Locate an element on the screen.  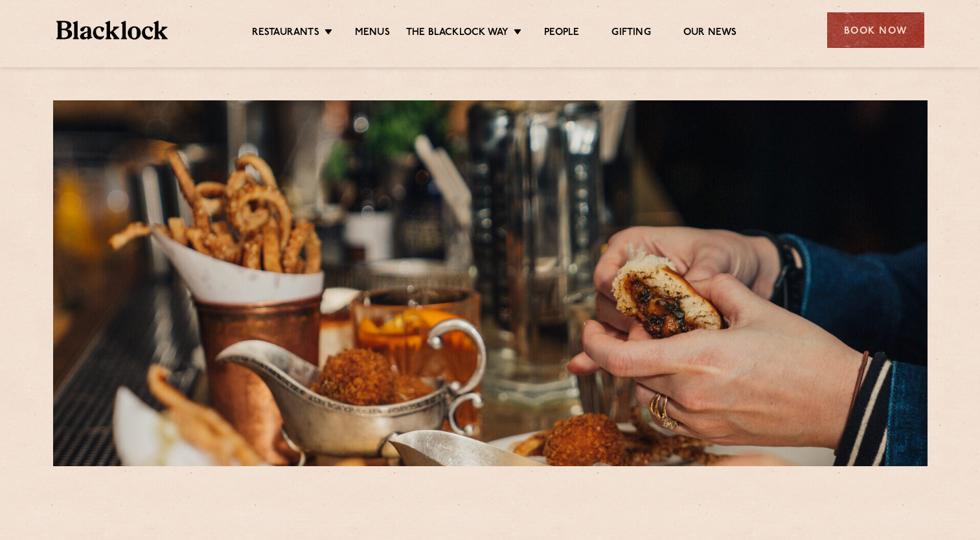
a: Our News is located at coordinates (710, 33).